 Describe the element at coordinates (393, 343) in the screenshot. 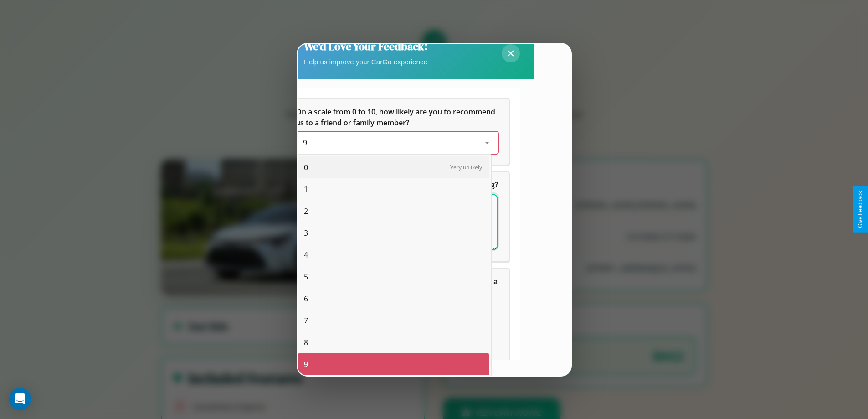

I see `div: 8` at that location.